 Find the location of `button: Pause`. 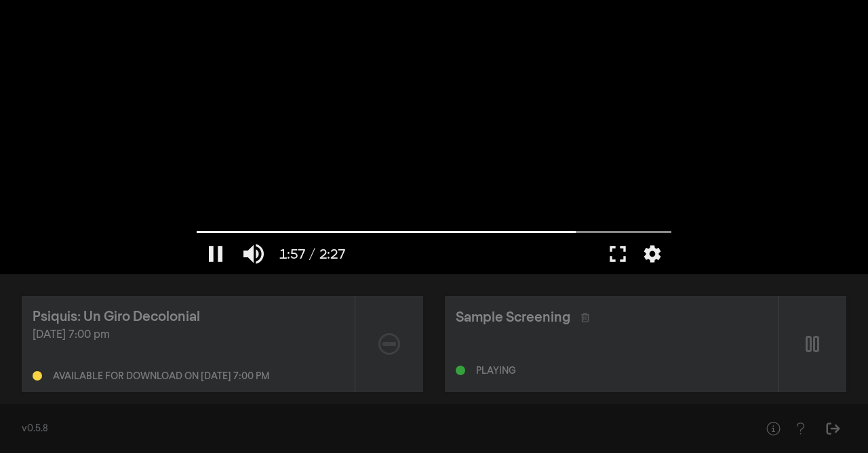

button: Pause is located at coordinates (216, 254).